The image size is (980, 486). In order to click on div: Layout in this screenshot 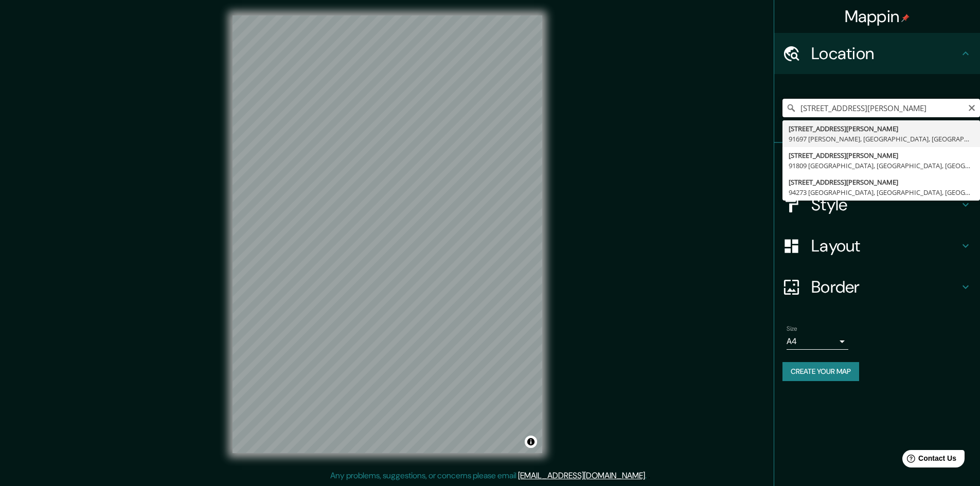, I will do `click(877, 246)`.